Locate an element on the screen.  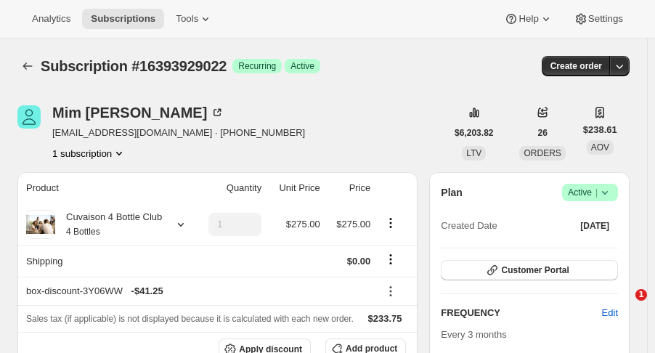
small: 4 Bottles is located at coordinates (83, 232).